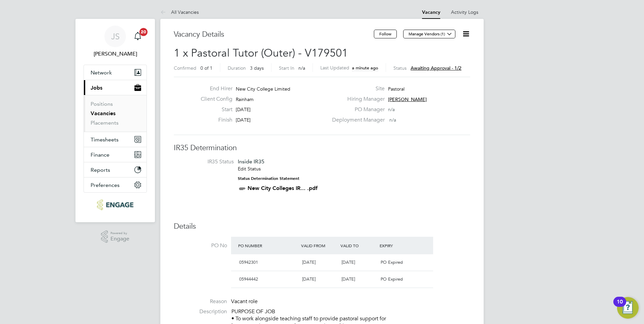  I want to click on button: Reports, so click(115, 170).